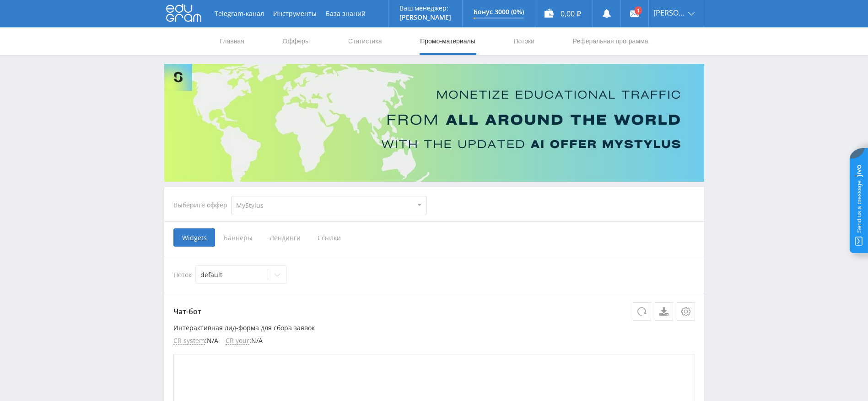  What do you see at coordinates (194, 238) in the screenshot?
I see `span: Widgets` at bounding box center [194, 238].